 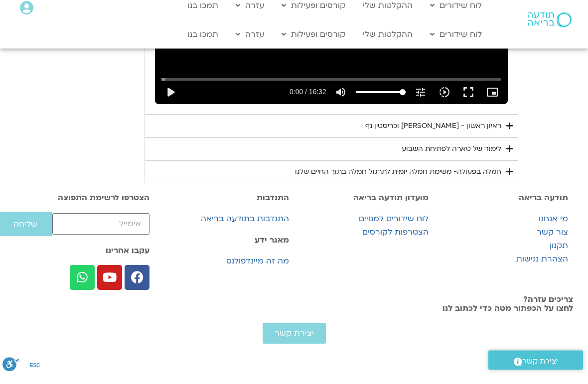 What do you see at coordinates (553, 228) in the screenshot?
I see `span: מי אנחנו` at bounding box center [553, 228].